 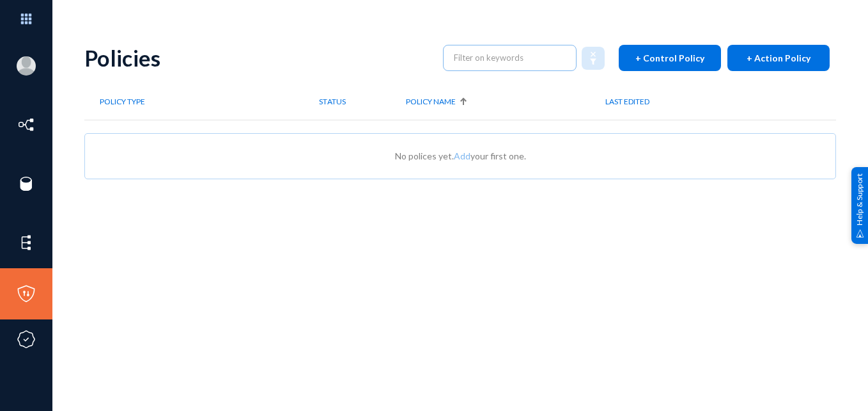 What do you see at coordinates (462, 156) in the screenshot?
I see `a: Add` at bounding box center [462, 156].